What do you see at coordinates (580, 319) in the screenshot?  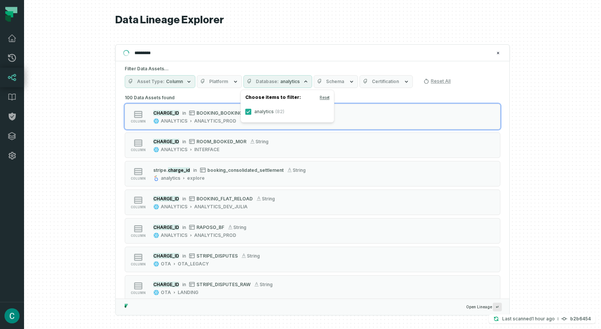 I see `h4: b2b6454` at bounding box center [580, 319].